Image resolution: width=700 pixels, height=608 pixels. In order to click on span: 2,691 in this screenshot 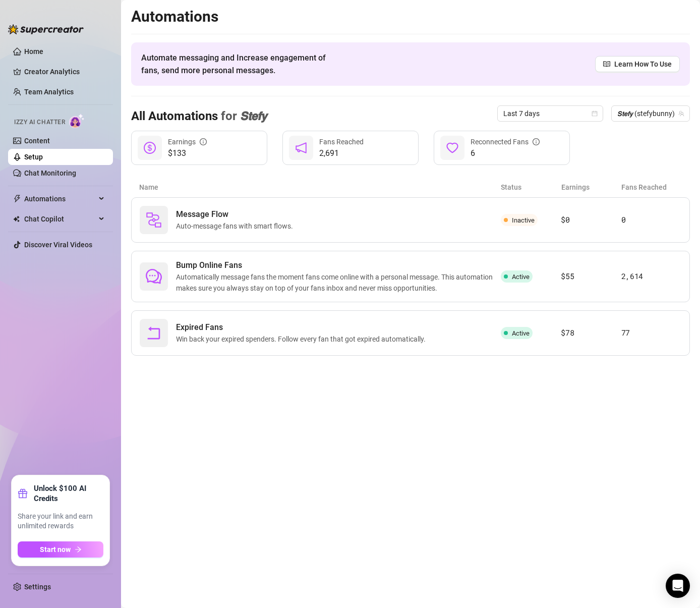, I will do `click(342, 153)`.